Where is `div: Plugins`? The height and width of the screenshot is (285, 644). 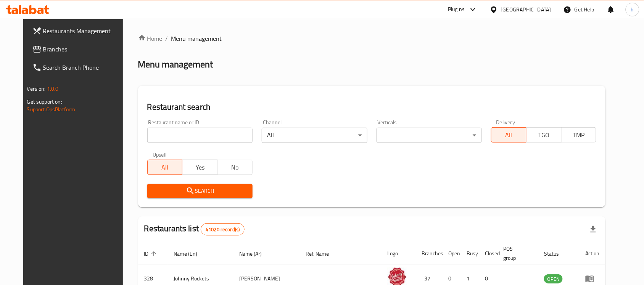
div: Plugins is located at coordinates (456, 9).